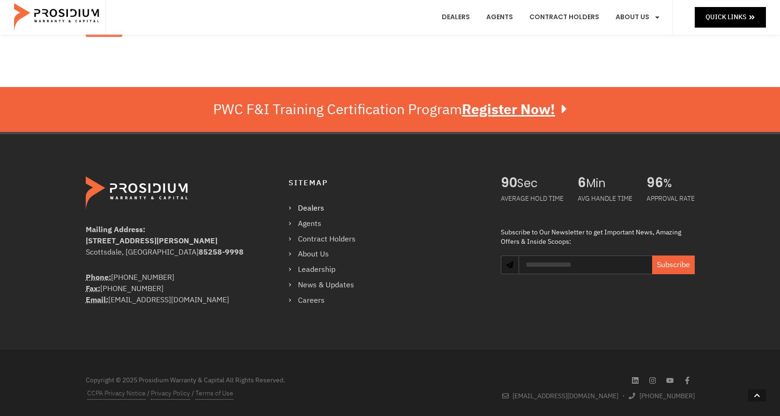 The image size is (780, 416). Describe the element at coordinates (97, 300) in the screenshot. I see `abbr: Email Address` at that location.